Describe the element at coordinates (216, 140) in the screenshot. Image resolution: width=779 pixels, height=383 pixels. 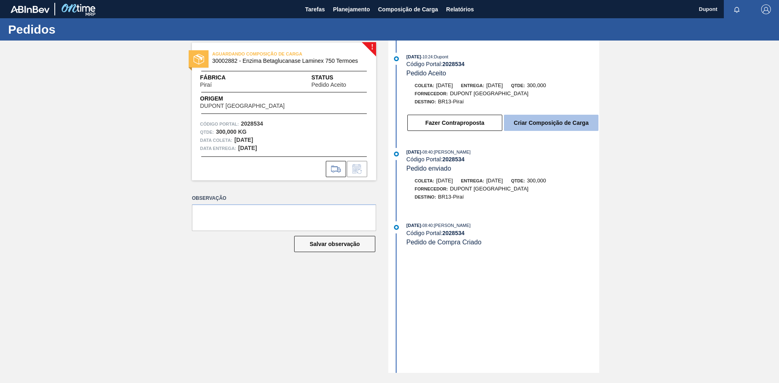
I see `span: Data coleta:` at that location.